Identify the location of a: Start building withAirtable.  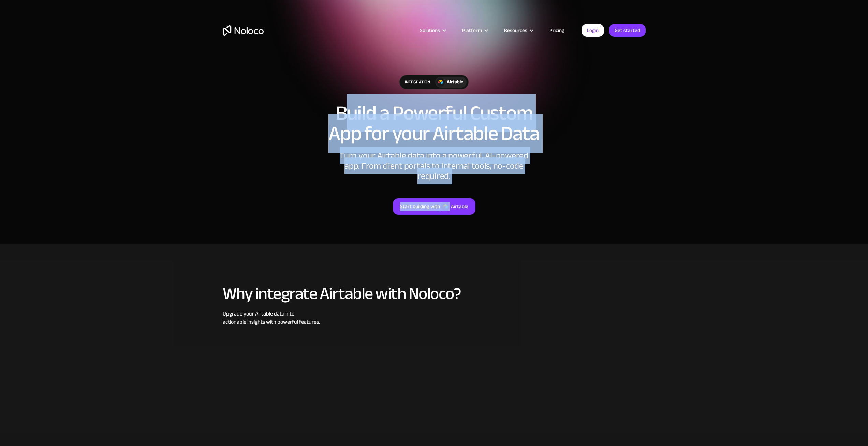
(434, 206).